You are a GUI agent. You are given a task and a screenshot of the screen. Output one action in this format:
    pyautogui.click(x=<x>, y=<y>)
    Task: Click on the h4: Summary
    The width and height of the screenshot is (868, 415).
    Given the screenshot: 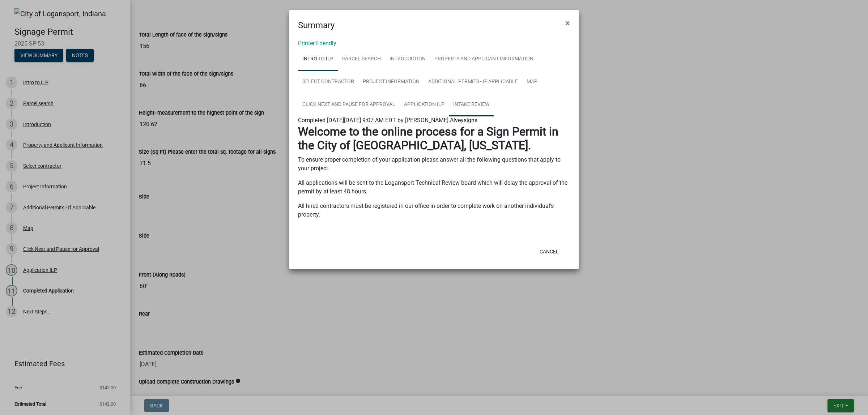 What is the action you would take?
    pyautogui.click(x=316, y=25)
    